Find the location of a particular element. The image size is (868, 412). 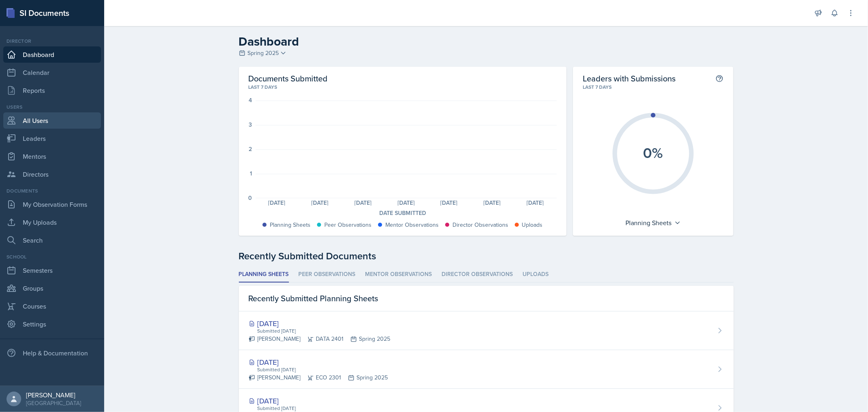

li: Mentor Observations is located at coordinates (399, 275).